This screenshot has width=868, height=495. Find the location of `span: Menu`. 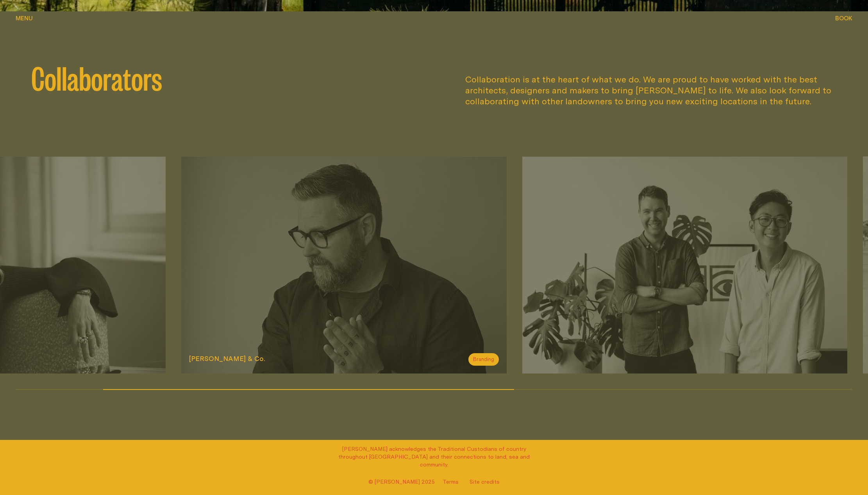

span: Menu is located at coordinates (24, 18).